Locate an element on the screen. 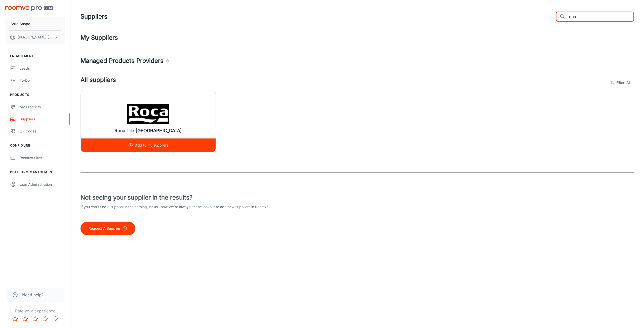 The image size is (644, 328). h4: My Suppliers is located at coordinates (357, 38).